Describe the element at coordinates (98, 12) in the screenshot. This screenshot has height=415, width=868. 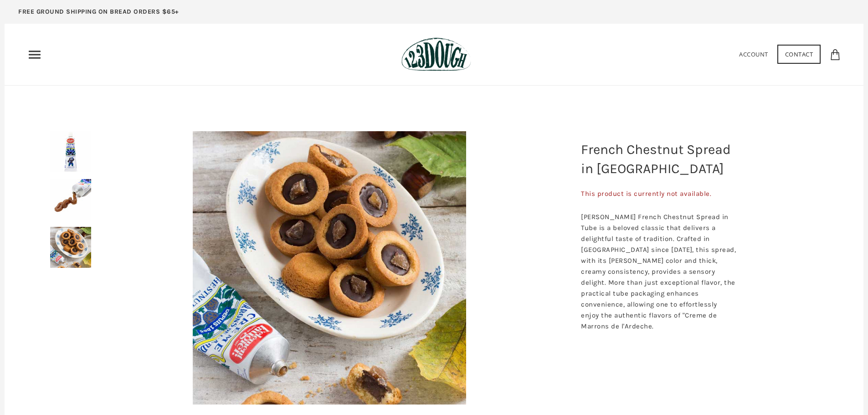
I see `p: FREE GROUND SHIPPING ON BREAD ORDERS $65+` at that location.